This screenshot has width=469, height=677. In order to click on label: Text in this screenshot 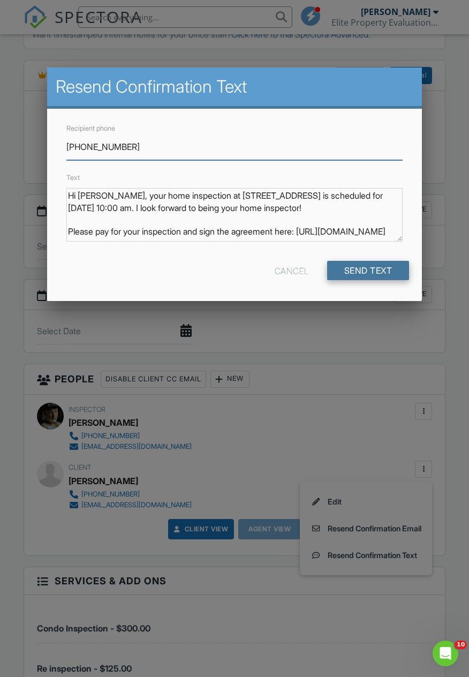, I will do `click(73, 177)`.